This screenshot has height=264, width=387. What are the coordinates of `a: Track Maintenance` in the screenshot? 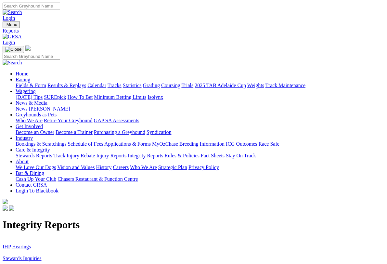 It's located at (285, 85).